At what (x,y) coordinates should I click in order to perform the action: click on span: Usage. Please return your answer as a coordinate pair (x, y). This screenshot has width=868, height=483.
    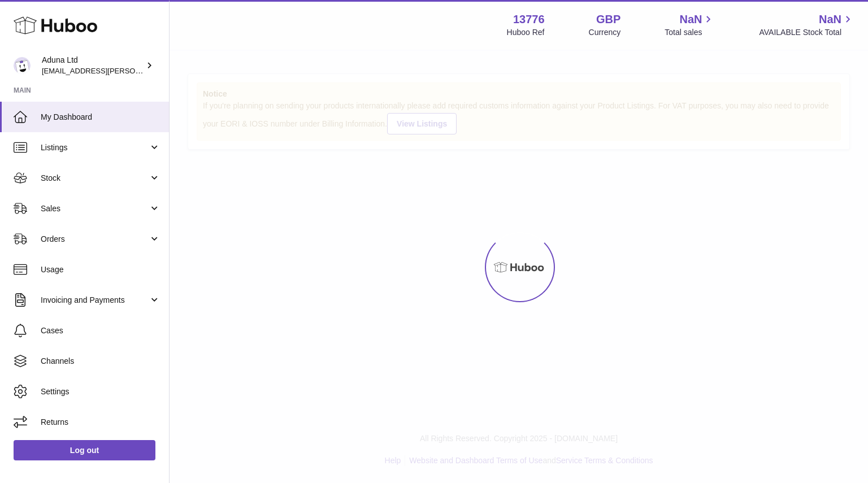
    Looking at the image, I should click on (101, 270).